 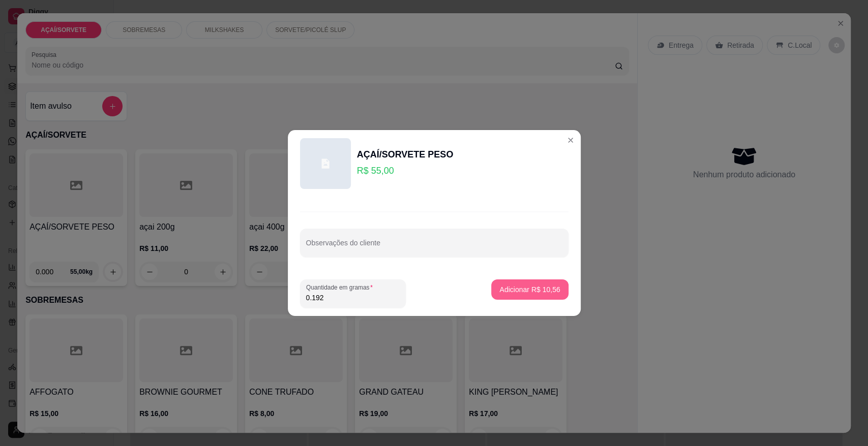 What do you see at coordinates (406, 171) in the screenshot?
I see `p: R$ 55,00` at bounding box center [406, 171].